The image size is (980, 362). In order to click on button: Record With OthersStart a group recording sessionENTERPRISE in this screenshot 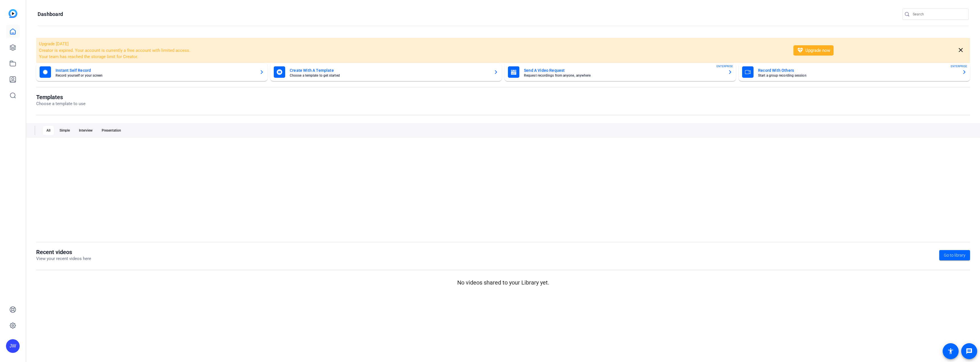, I will do `click(855, 72)`.